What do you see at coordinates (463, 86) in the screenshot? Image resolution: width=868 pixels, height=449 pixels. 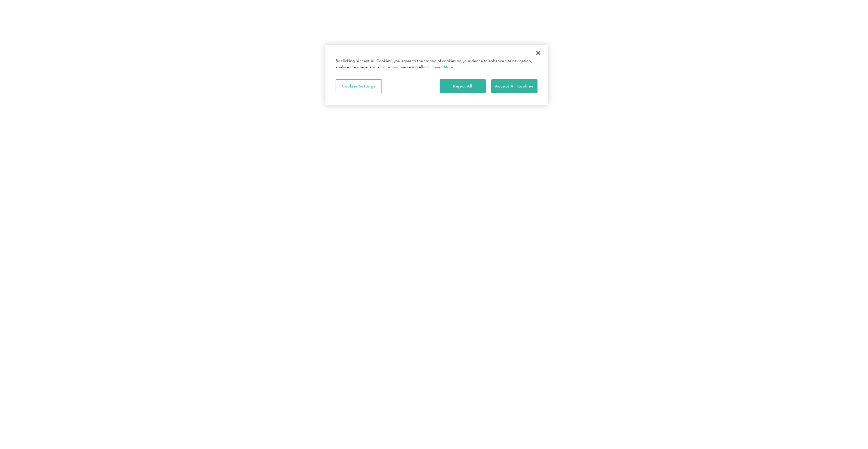 I see `button: Reject All` at bounding box center [463, 86].